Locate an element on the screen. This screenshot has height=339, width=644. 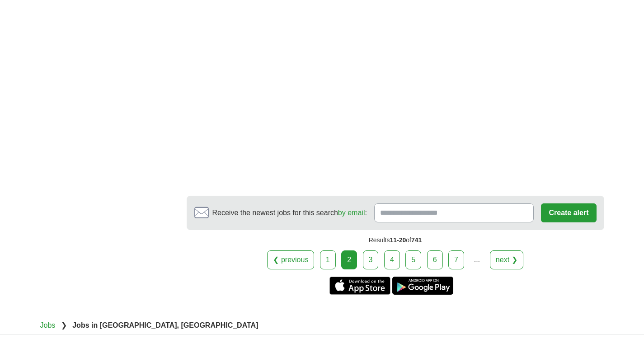
span: 11-20 is located at coordinates (398, 240).